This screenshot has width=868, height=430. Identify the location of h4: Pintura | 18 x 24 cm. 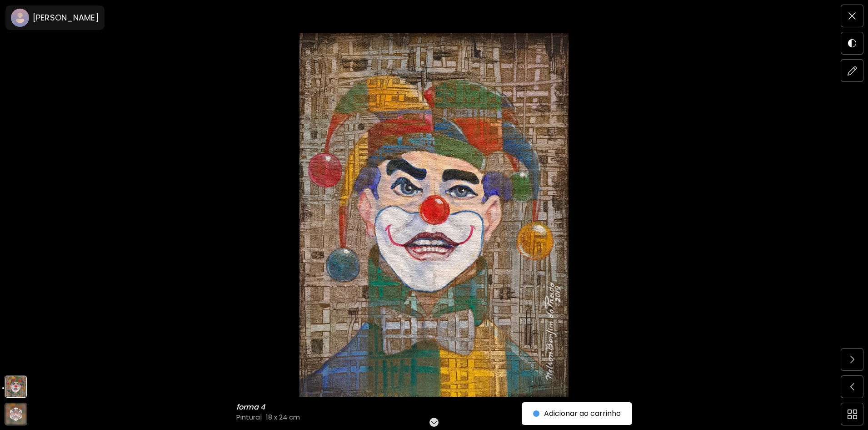
(391, 416).